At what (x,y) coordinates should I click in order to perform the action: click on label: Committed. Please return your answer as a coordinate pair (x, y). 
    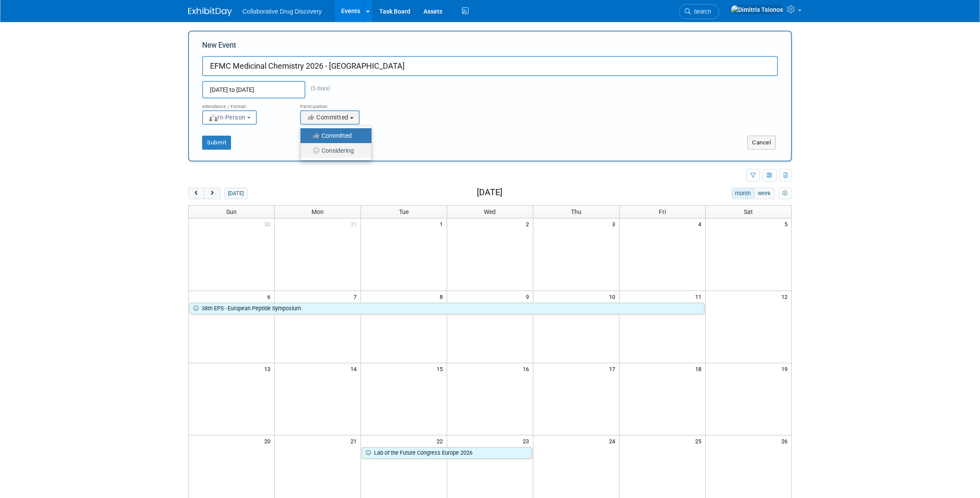
    Looking at the image, I should click on (334, 136).